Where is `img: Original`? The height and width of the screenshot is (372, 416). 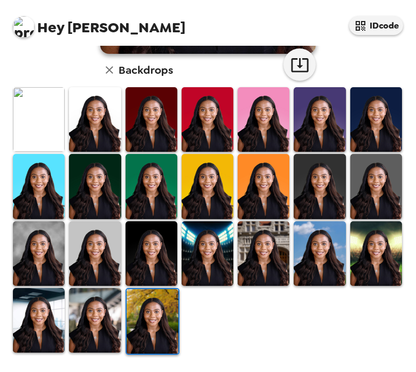 img: Original is located at coordinates (39, 120).